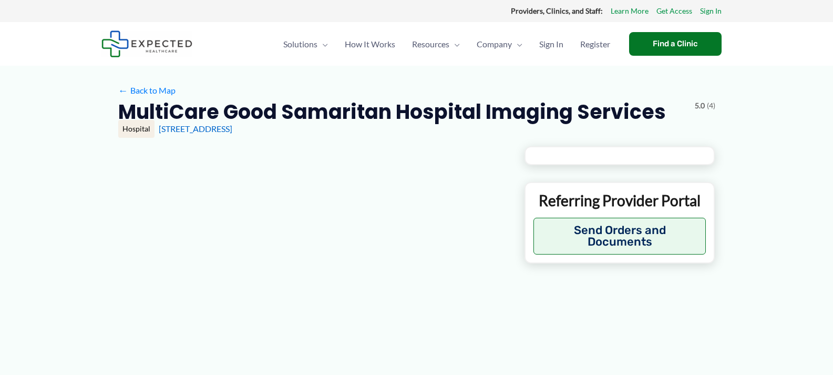 This screenshot has height=375, width=833. Describe the element at coordinates (136, 129) in the screenshot. I see `div: Hospital` at that location.